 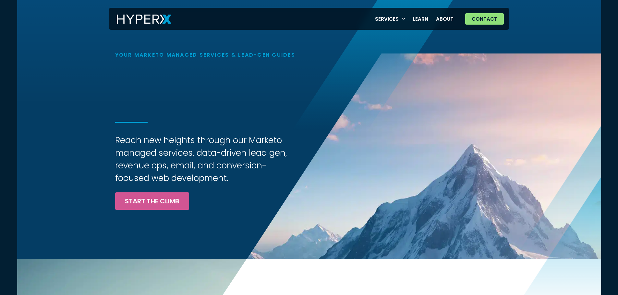 What do you see at coordinates (390, 19) in the screenshot?
I see `a: Services` at bounding box center [390, 19].